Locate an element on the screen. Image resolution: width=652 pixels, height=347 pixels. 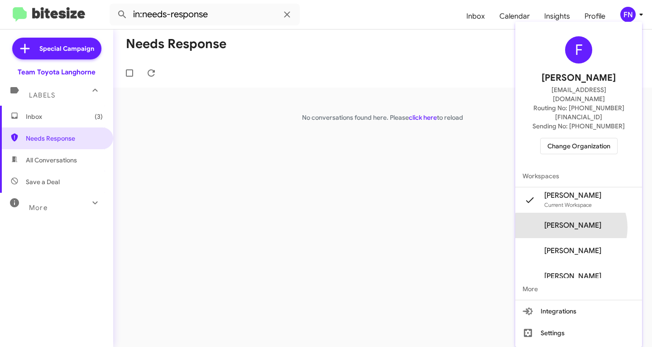
button: Settings is located at coordinates (579, 333).